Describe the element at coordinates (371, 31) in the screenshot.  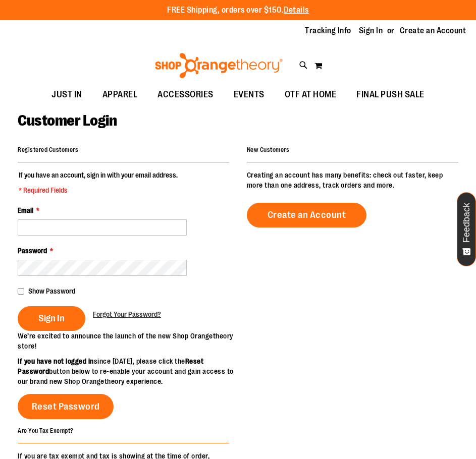
I see `a: Sign In` at that location.